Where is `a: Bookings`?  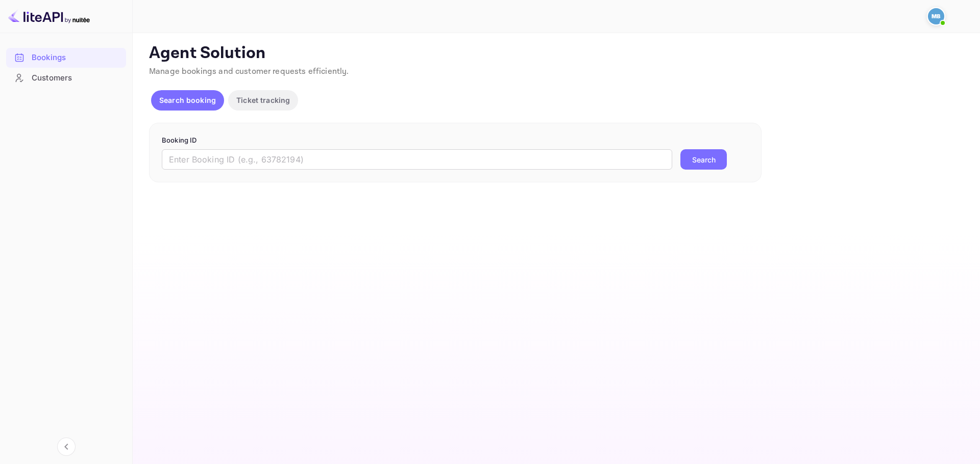
a: Bookings is located at coordinates (66, 57).